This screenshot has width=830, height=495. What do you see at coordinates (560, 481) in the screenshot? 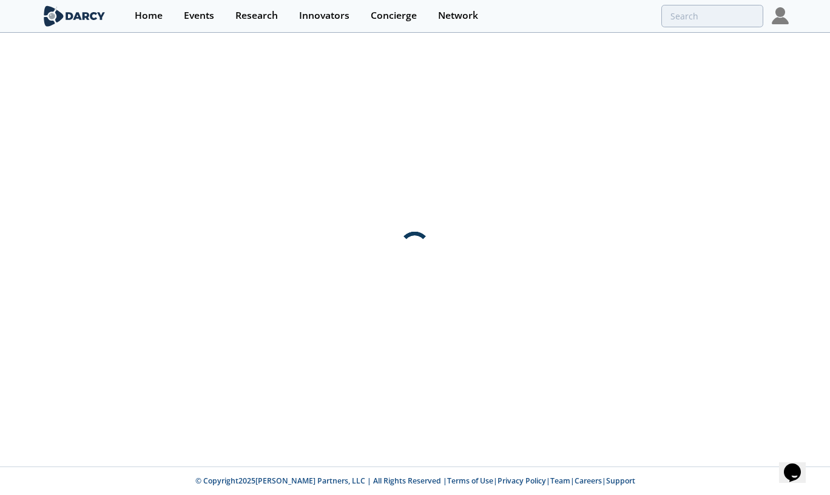
I see `a: Team` at bounding box center [560, 481].